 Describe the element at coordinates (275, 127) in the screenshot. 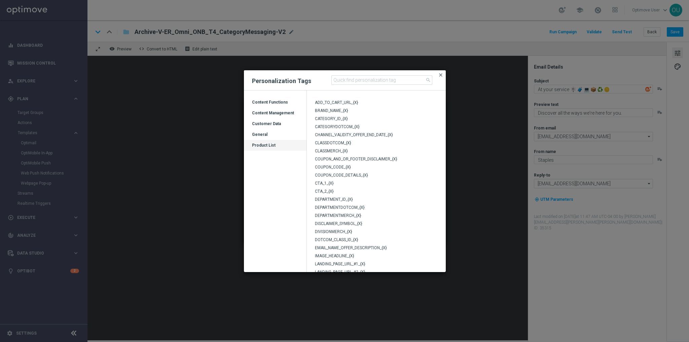

I see `div: Customer Data` at that location.